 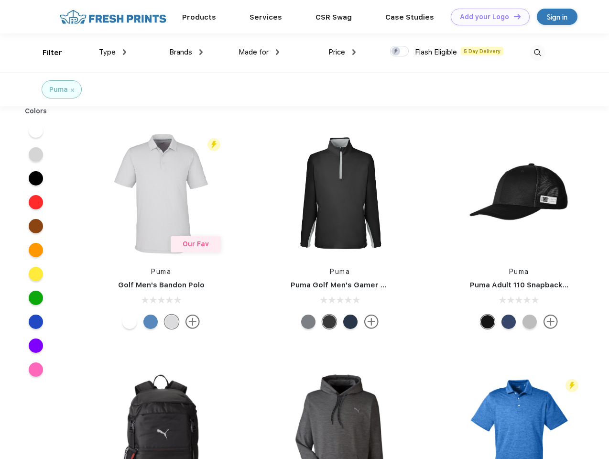 I want to click on div: Navy Blazer, so click(x=351, y=322).